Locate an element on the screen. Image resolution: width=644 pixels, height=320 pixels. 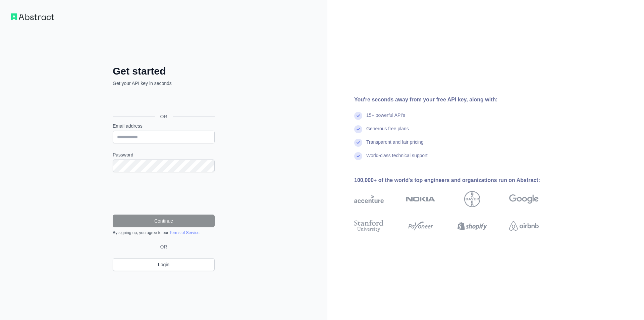
p: Get your API key in seconds is located at coordinates (164, 83).